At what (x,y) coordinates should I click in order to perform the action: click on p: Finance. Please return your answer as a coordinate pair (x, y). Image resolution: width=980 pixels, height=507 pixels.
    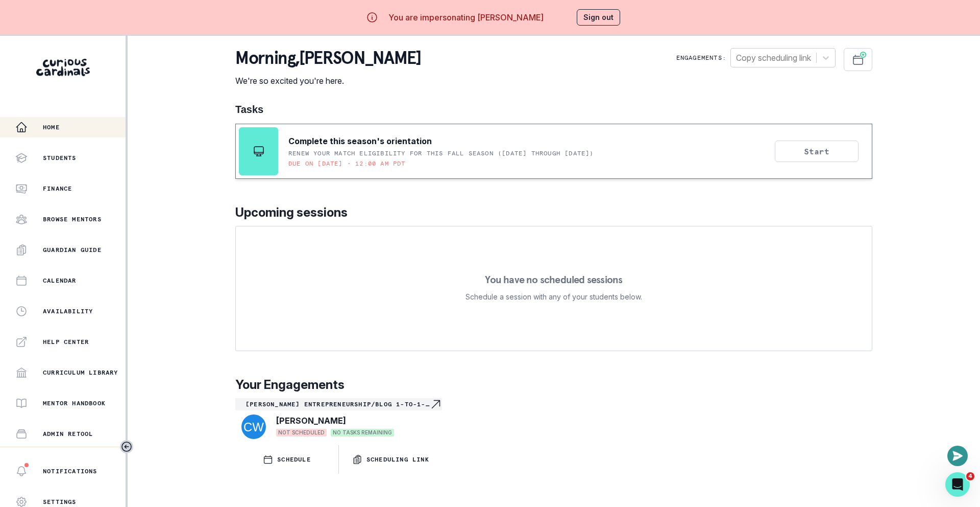
    Looking at the image, I should click on (57, 189).